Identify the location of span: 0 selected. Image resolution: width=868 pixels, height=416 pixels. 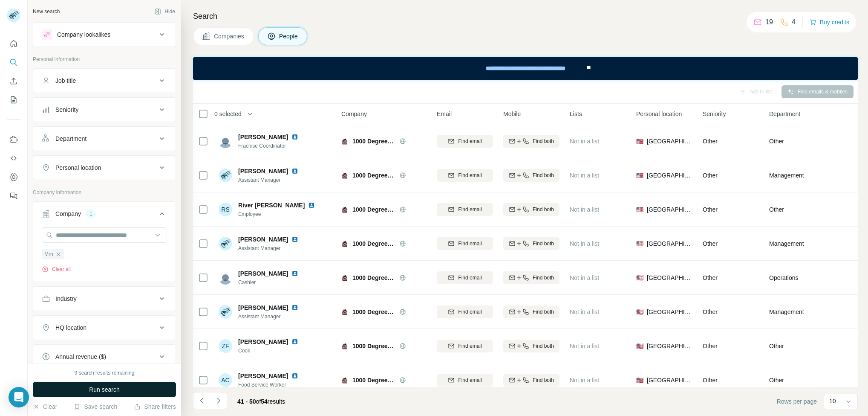
(228, 114).